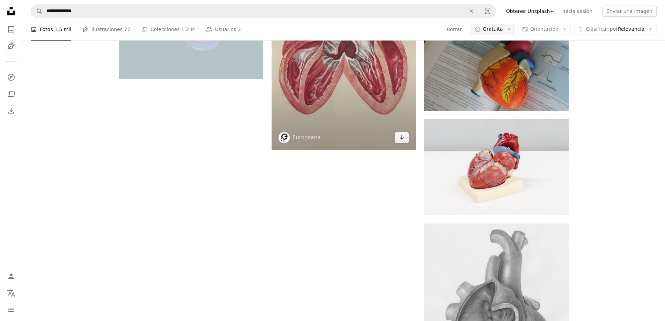 The height and width of the screenshot is (321, 665). Describe the element at coordinates (493, 29) in the screenshot. I see `button: Gratuita` at that location.